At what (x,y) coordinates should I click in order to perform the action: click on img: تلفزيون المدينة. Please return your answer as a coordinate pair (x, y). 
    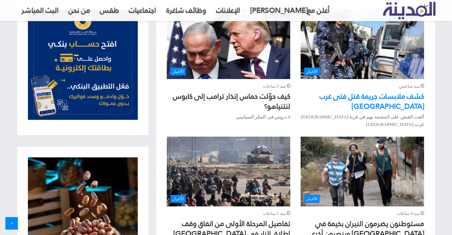
    Looking at the image, I should click on (409, 10).